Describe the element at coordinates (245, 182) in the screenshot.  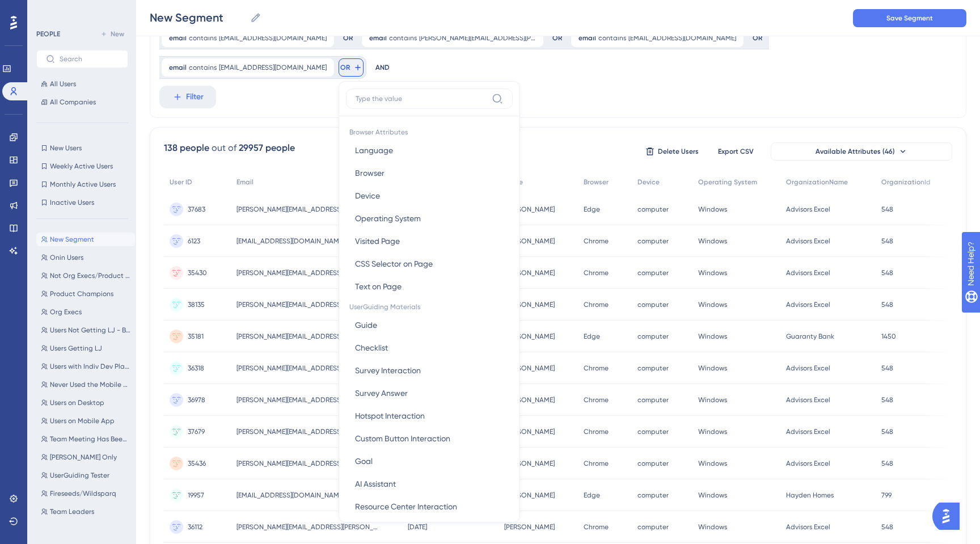
I see `span: Email` at that location.